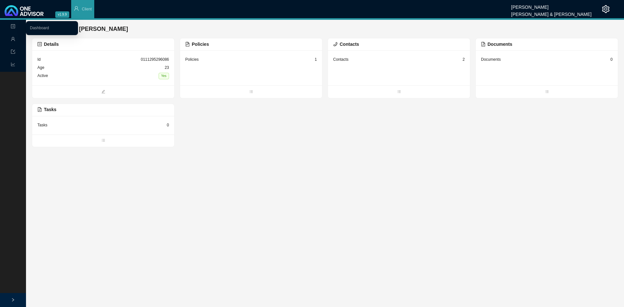  Describe the element at coordinates (463, 59) in the screenshot. I see `div: 2` at that location.